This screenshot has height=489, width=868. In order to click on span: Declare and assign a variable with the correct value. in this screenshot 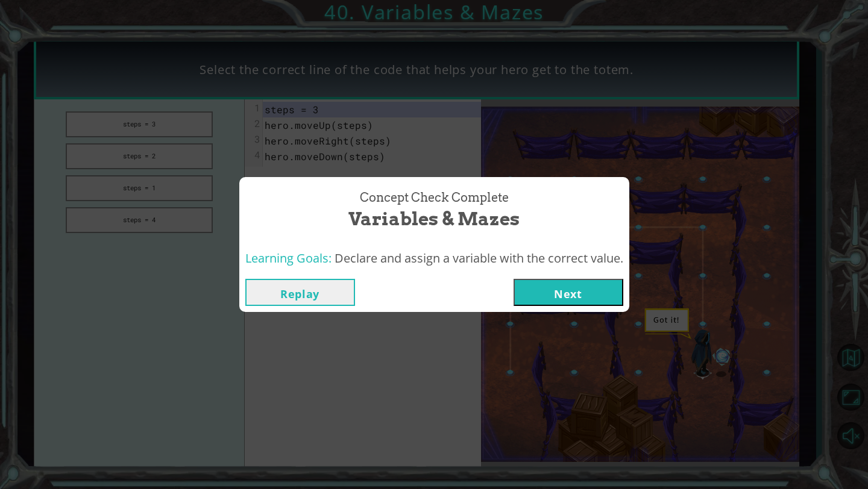, I will do `click(478, 258)`.